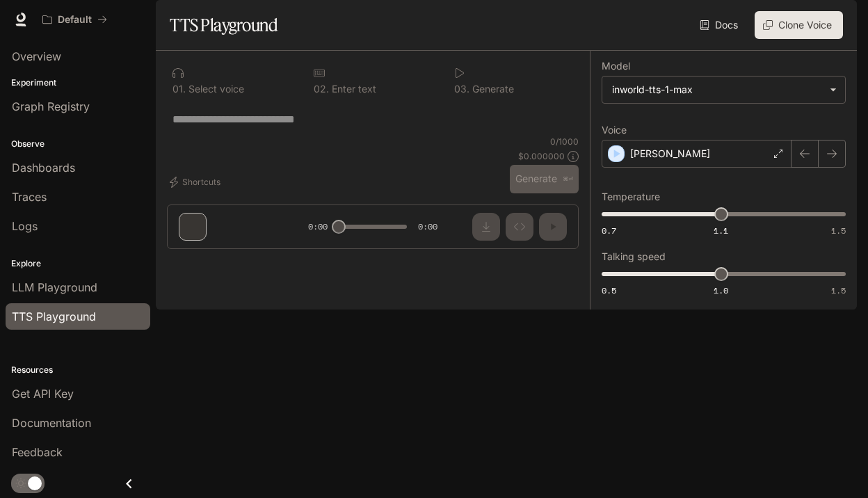  Describe the element at coordinates (633, 257) in the screenshot. I see `p: Talking speed` at that location.